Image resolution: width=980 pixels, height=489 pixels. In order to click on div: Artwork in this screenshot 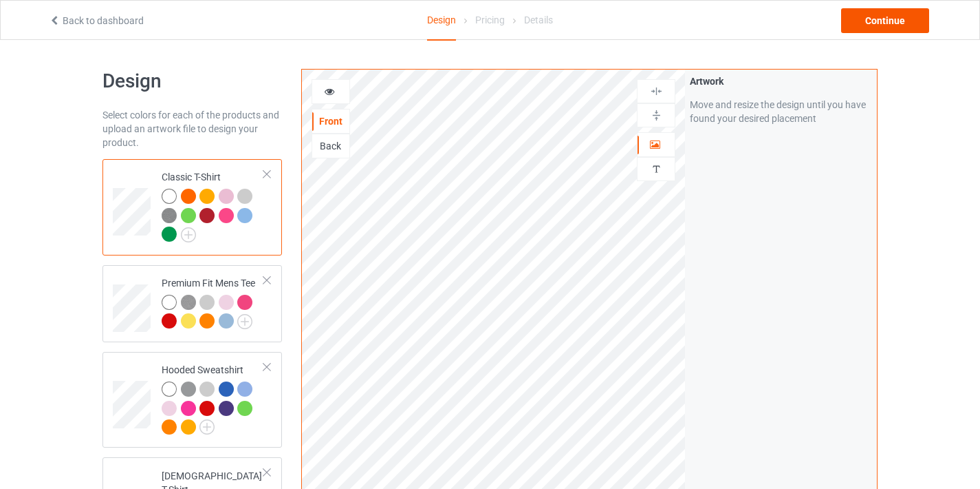, I will do `click(781, 81)`.